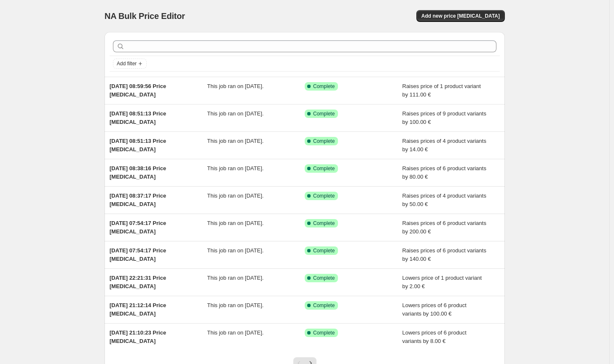 The width and height of the screenshot is (614, 364). I want to click on span: Raises prices of 6 product variants by 140.00 €, so click(444, 255).